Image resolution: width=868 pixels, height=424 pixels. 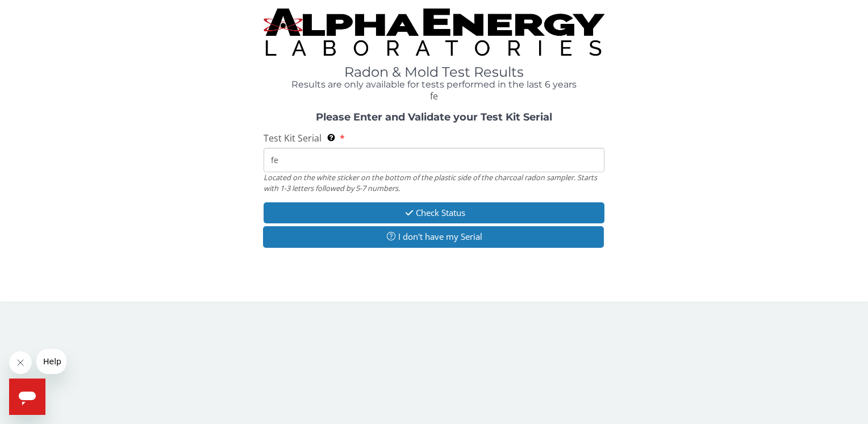 What do you see at coordinates (433, 237) in the screenshot?
I see `button: I don't have my Serial` at bounding box center [433, 237].